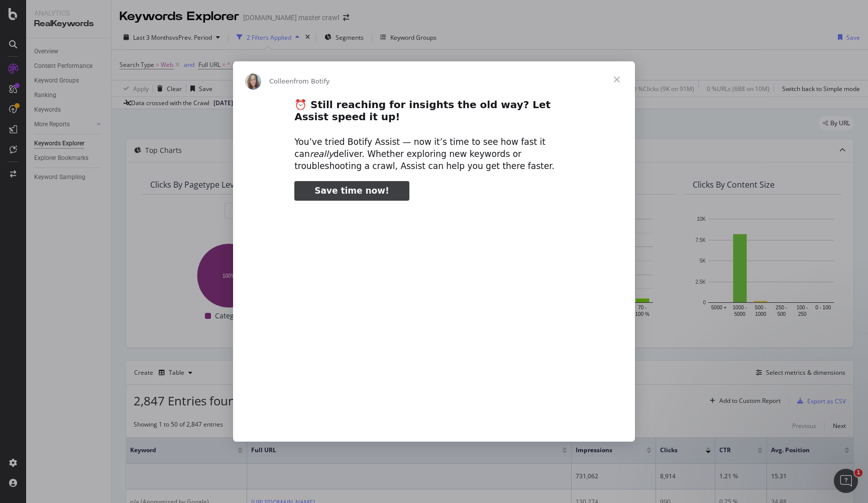  Describe the element at coordinates (434, 114) in the screenshot. I see `h2: ⏰ Still reaching for insights the old way? Let Assist speed it up!` at that location.